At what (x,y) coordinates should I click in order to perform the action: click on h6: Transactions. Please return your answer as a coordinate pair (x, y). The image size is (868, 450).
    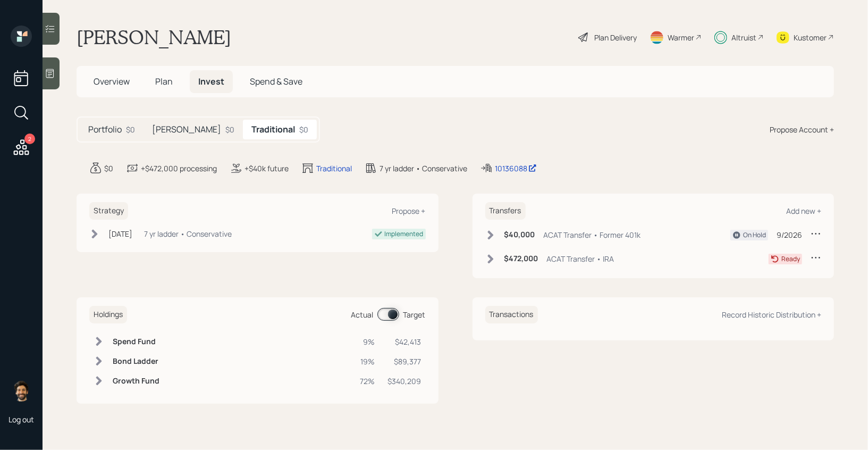
    Looking at the image, I should click on (511, 314).